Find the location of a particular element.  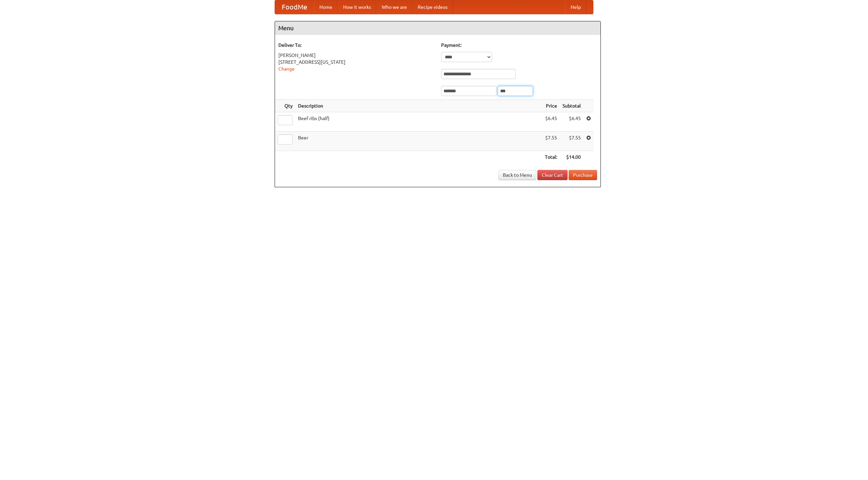

a: Who we are is located at coordinates (394, 7).